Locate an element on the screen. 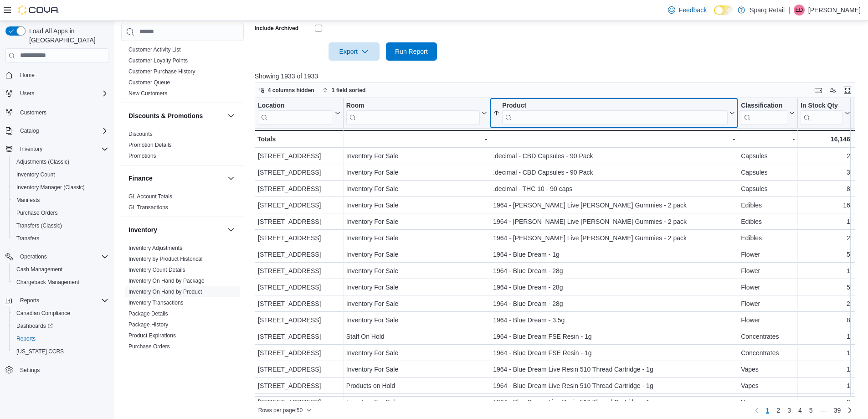 Image resolution: width=868 pixels, height=419 pixels. span: Catalog is located at coordinates (62, 131).